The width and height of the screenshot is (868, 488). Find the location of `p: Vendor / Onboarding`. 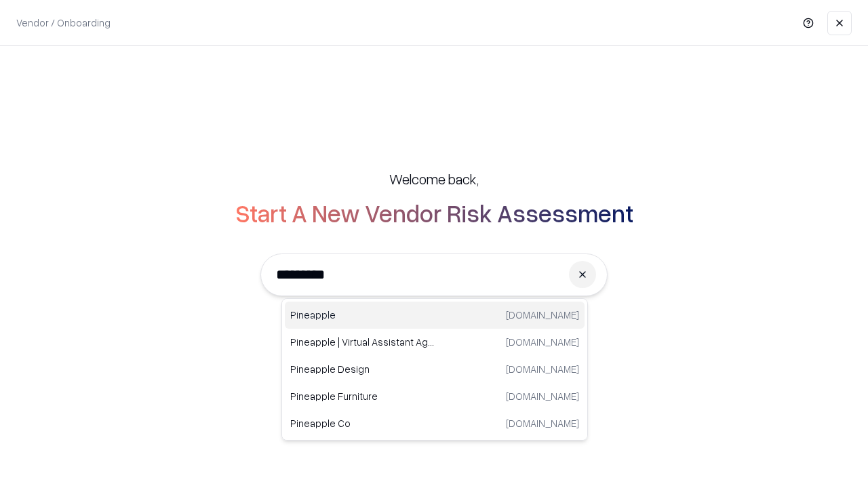

p: Vendor / Onboarding is located at coordinates (63, 23).